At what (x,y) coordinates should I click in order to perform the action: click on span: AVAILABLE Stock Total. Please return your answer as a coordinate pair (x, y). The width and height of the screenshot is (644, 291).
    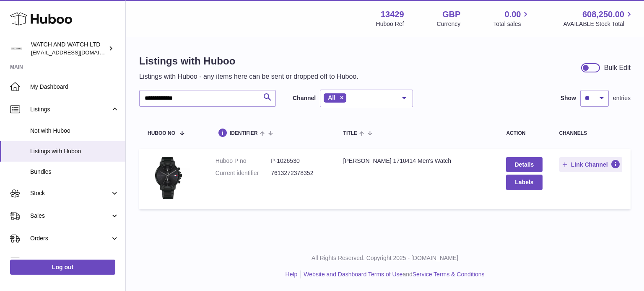
    Looking at the image, I should click on (598, 24).